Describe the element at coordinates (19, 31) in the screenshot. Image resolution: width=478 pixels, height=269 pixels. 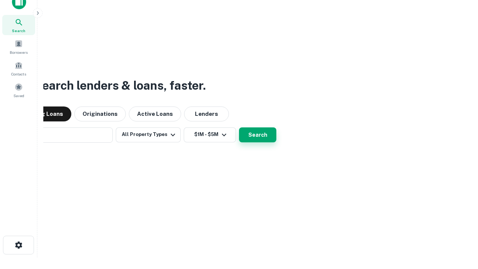
I see `span: Search` at that location.